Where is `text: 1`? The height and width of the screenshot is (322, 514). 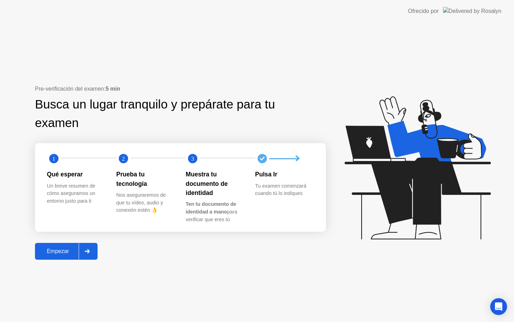
text: 1 is located at coordinates (54, 158).